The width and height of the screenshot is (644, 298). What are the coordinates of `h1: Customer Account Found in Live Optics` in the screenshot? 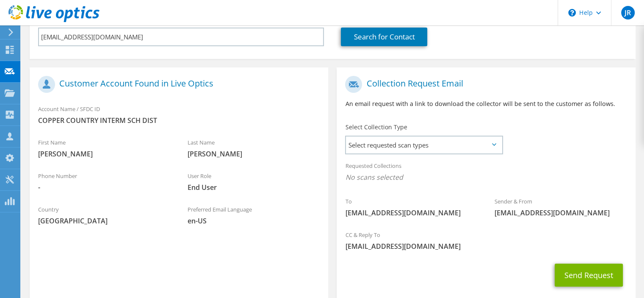 It's located at (176, 84).